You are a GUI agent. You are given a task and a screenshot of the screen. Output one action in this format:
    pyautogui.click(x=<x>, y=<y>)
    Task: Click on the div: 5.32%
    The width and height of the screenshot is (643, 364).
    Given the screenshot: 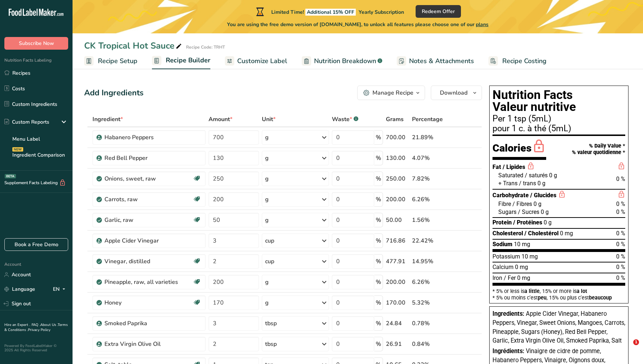 What is the action you would take?
    pyautogui.click(x=429, y=303)
    